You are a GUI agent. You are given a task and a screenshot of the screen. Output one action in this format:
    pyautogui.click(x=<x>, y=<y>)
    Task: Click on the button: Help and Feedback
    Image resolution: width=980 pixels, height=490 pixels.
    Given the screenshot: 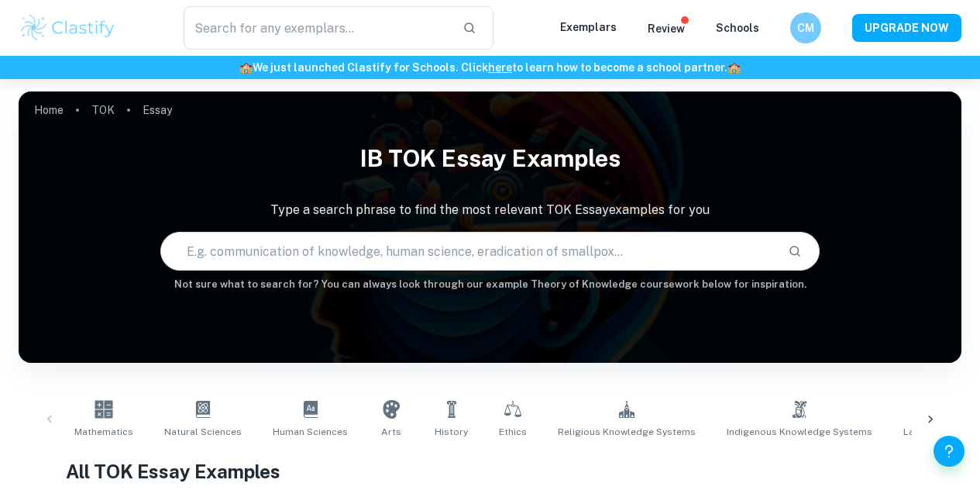 What is the action you would take?
    pyautogui.click(x=949, y=451)
    